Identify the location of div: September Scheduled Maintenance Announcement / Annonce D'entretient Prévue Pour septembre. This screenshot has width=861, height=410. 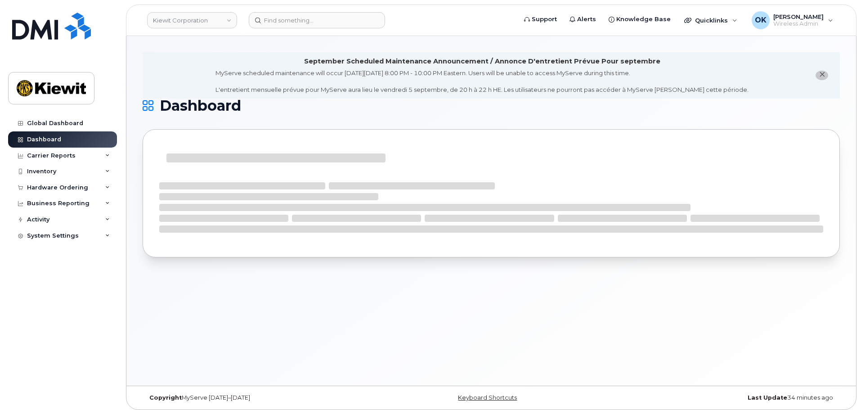
(482, 61).